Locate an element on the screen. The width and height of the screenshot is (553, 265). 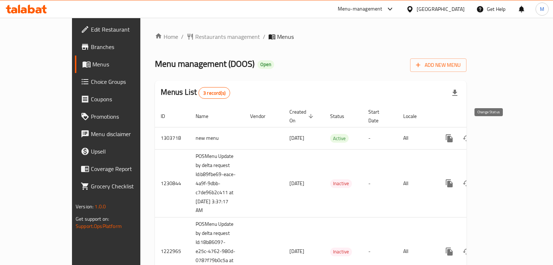
span: ID is located at coordinates (168, 116).